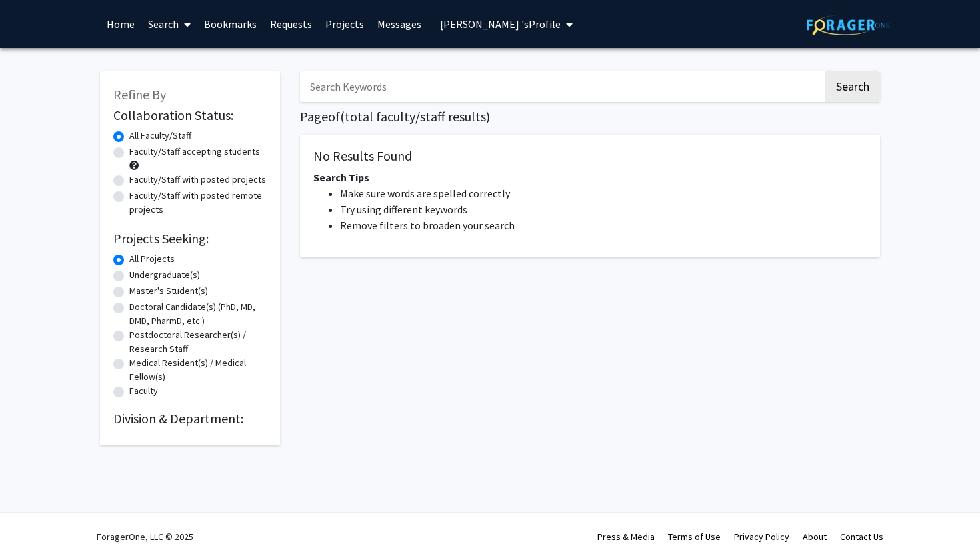 The image size is (980, 560). What do you see at coordinates (848, 24) in the screenshot?
I see `img: ForagerOne Logo` at bounding box center [848, 24].